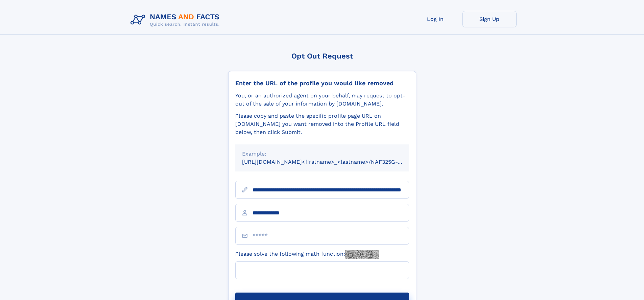 The height and width of the screenshot is (300, 644). What do you see at coordinates (322, 56) in the screenshot?
I see `div: Opt Out Request` at bounding box center [322, 56].